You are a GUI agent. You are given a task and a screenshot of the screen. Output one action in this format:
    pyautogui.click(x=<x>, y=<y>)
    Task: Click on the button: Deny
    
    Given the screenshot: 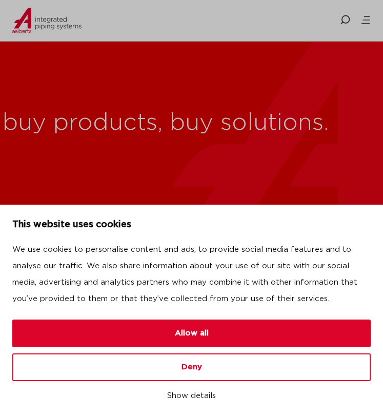 What is the action you would take?
    pyautogui.click(x=191, y=368)
    